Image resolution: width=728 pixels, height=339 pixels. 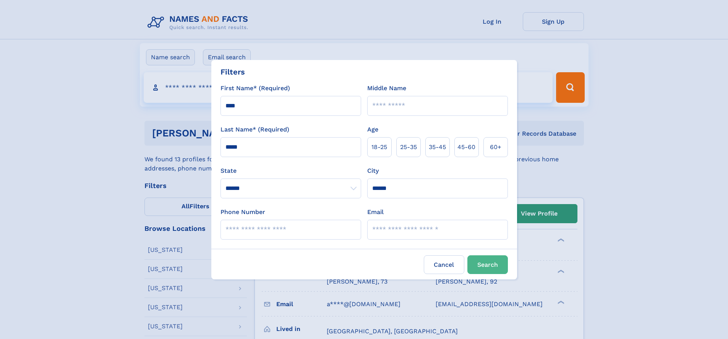 I want to click on label: Middle Name, so click(x=387, y=88).